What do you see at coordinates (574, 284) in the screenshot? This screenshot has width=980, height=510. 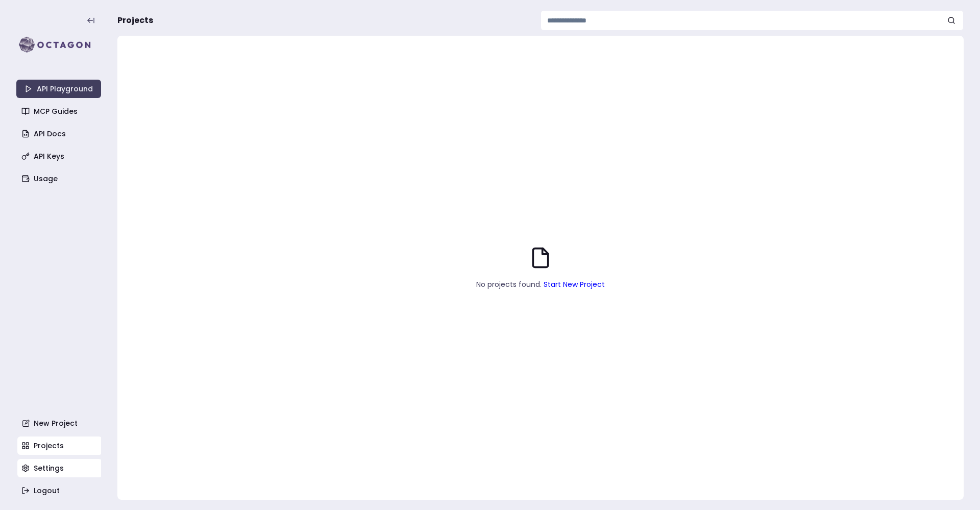 I see `a: Start New Project` at bounding box center [574, 284].